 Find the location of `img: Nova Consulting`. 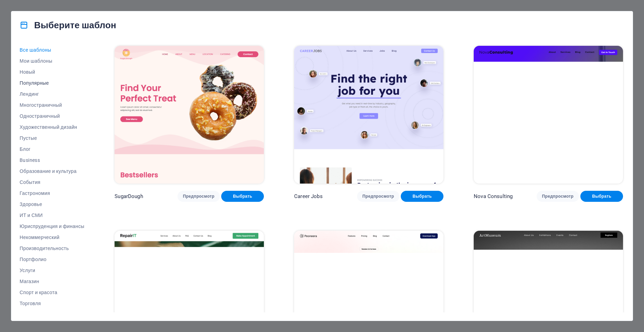

img: Nova Consulting is located at coordinates (549, 115).